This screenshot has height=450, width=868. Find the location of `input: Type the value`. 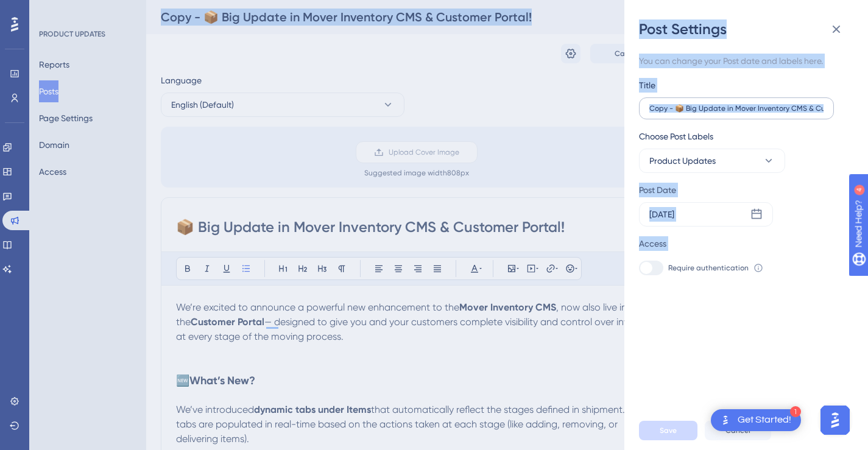

input: Type the value is located at coordinates (737, 108).